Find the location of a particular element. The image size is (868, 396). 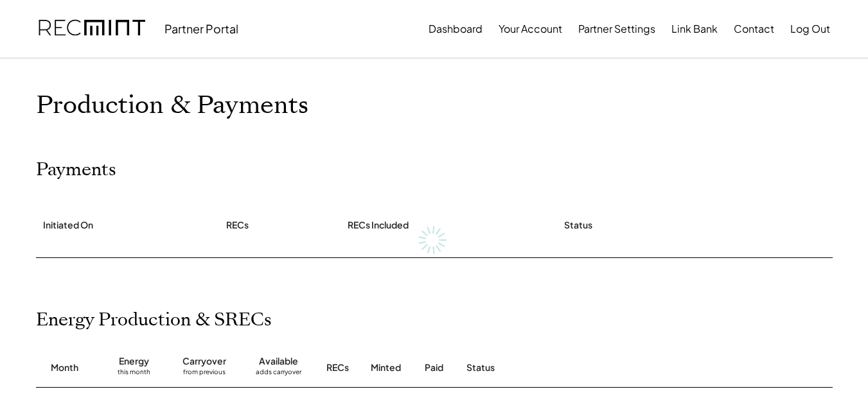

button: Partner Settings is located at coordinates (617, 29).